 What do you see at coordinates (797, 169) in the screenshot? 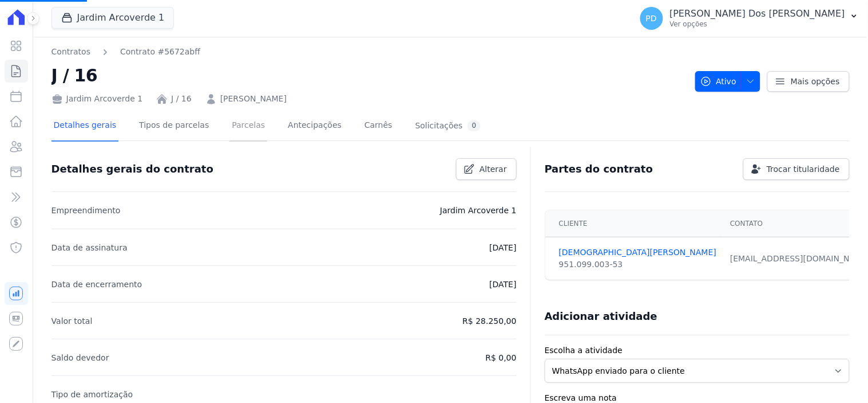
I see `a: Trocar titularidade` at bounding box center [797, 169].